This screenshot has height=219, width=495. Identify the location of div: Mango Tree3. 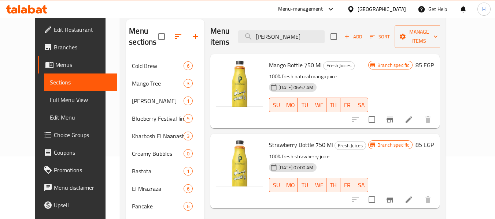
(165, 83).